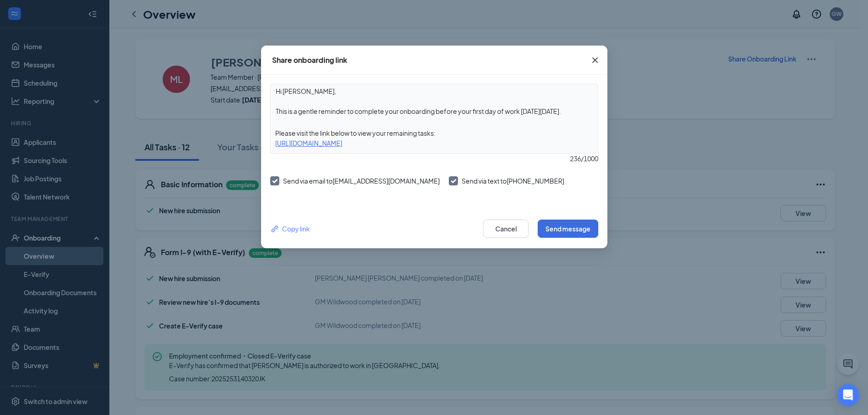 Image resolution: width=868 pixels, height=415 pixels. I want to click on button: Cancel, so click(506, 228).